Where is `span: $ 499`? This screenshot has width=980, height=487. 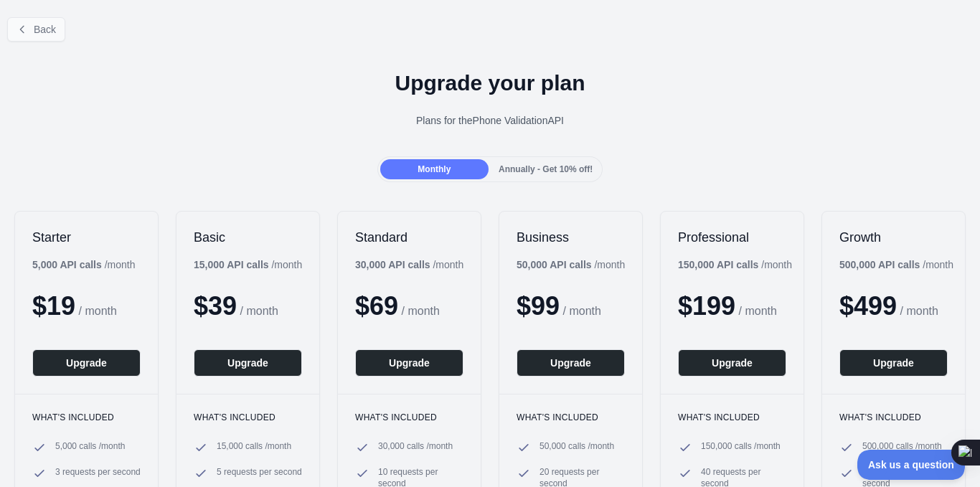
span: $ 499 is located at coordinates (868, 306).